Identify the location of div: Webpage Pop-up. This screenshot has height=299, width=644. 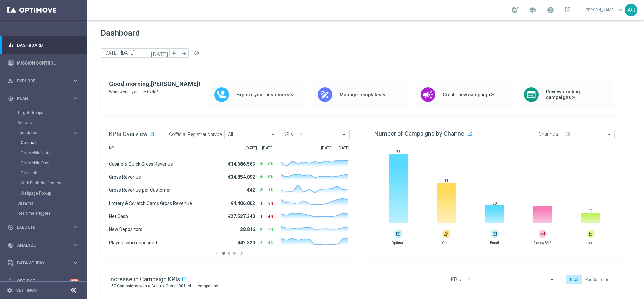
(54, 193).